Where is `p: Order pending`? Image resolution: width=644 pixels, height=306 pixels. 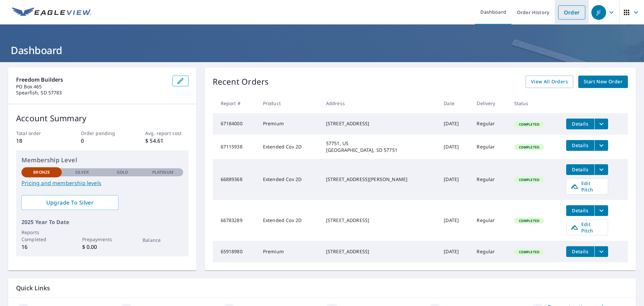 p: Order pending is located at coordinates (102, 133).